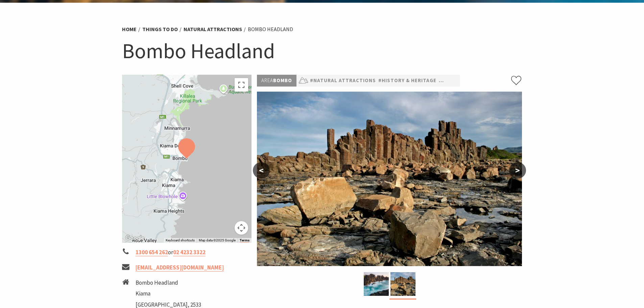  Describe the element at coordinates (244, 241) in the screenshot. I see `a: Terms (opens in new tab)` at that location.